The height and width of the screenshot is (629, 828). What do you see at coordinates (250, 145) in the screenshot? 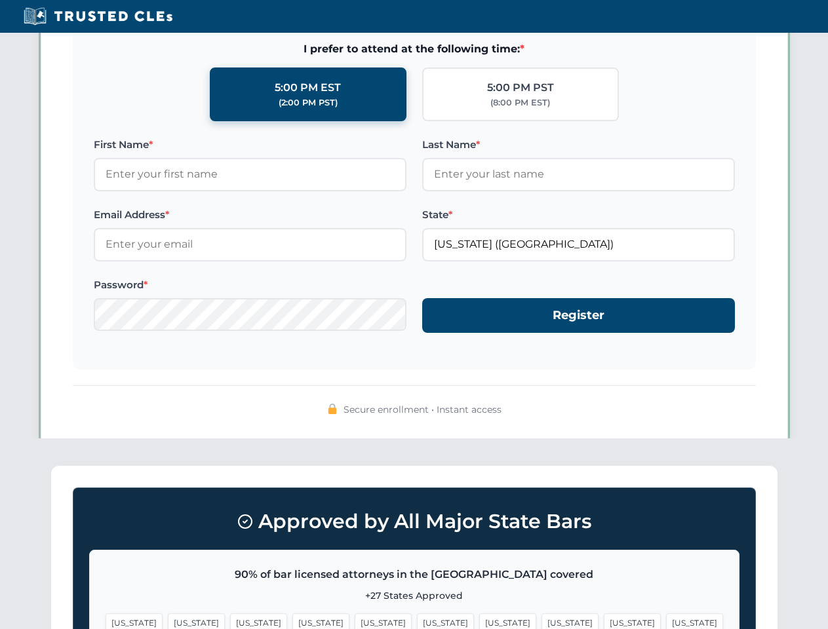
I see `label: First Name` at bounding box center [250, 145].